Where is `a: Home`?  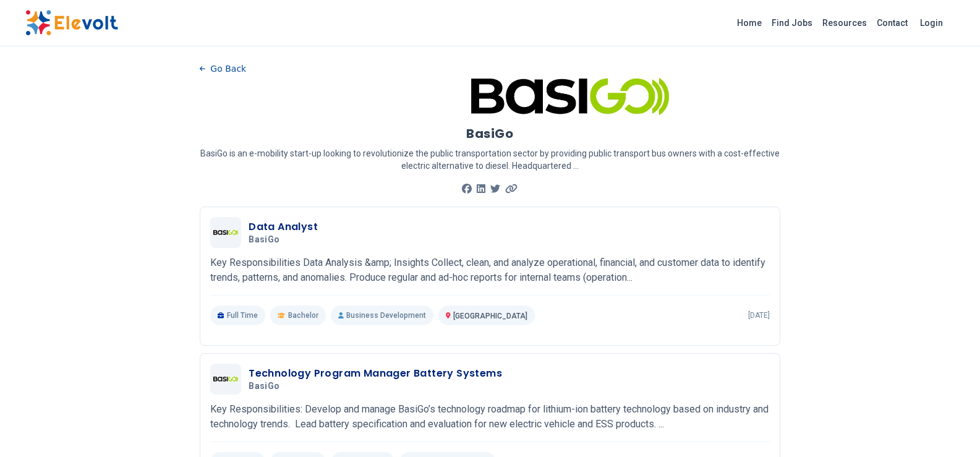
a: Home is located at coordinates (750, 23).